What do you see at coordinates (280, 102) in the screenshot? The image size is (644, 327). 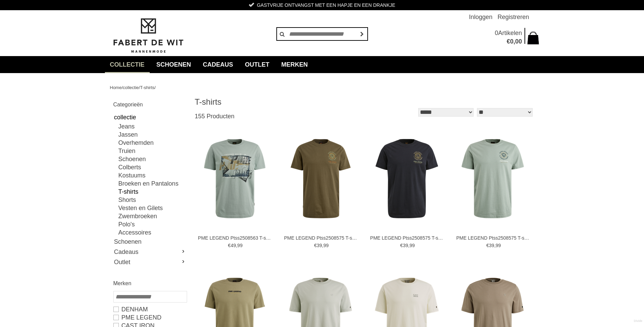 I see `h1: T-shirts` at bounding box center [280, 102].